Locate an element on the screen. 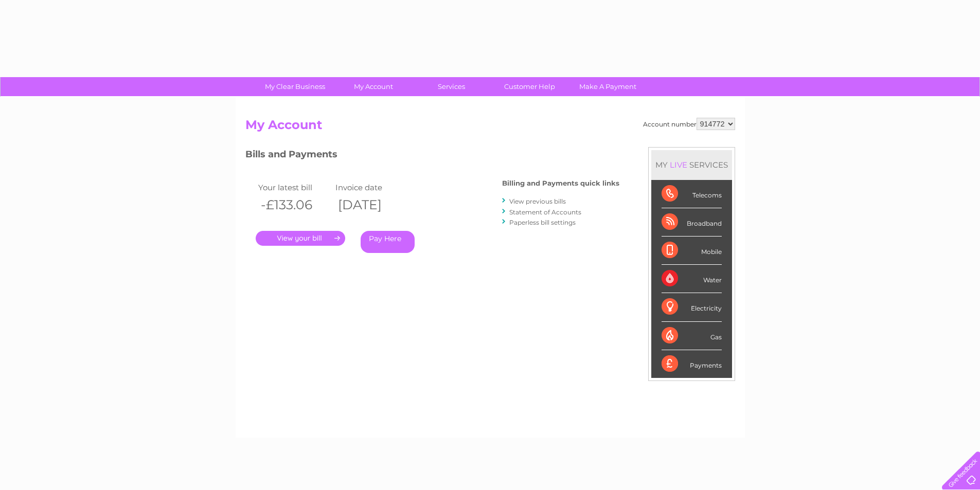 The height and width of the screenshot is (490, 980). div: MY SERVICES is located at coordinates (692, 165).